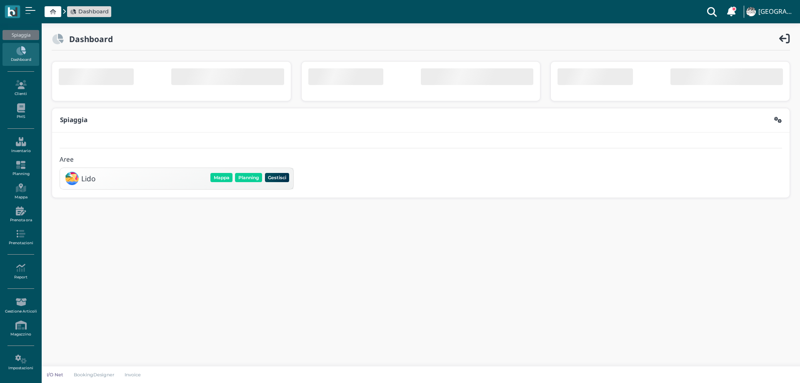  Describe the element at coordinates (12, 12) in the screenshot. I see `img: logo` at that location.